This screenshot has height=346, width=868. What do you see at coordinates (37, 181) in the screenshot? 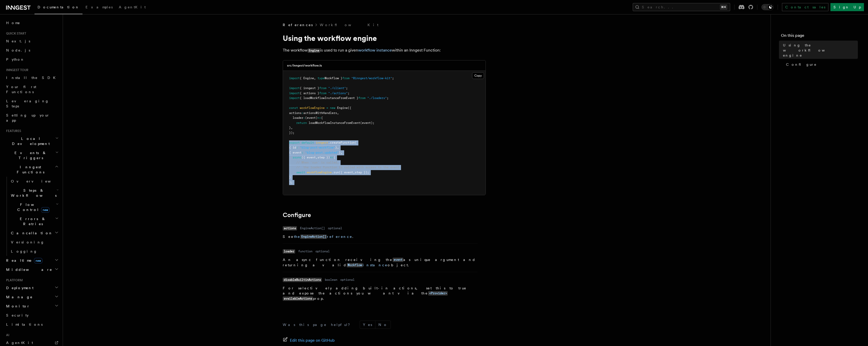
I see `span: Overview` at bounding box center [37, 181].